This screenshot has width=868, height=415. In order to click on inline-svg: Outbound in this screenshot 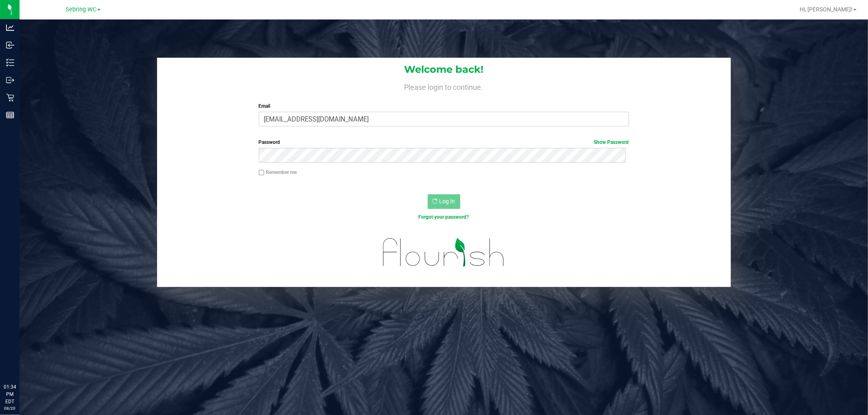, I will do `click(10, 80)`.